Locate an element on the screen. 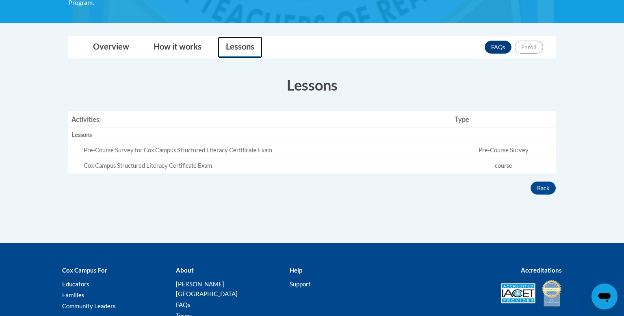 This screenshot has height=316, width=624. a: Educators is located at coordinates (76, 284).